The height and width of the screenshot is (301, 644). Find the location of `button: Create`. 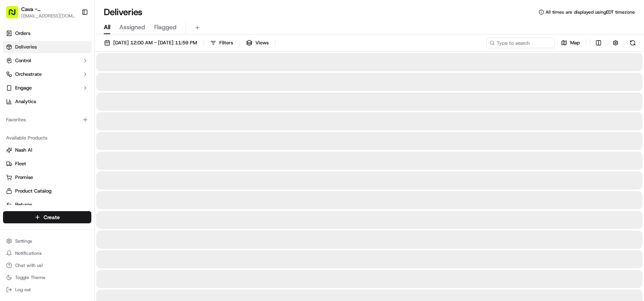

button: Create is located at coordinates (47, 217).